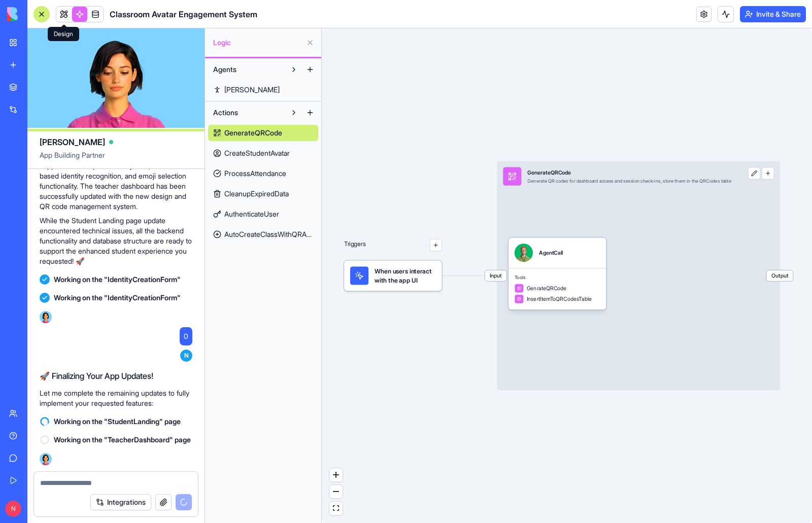  Describe the element at coordinates (557, 278) in the screenshot. I see `span: Tools` at that location.